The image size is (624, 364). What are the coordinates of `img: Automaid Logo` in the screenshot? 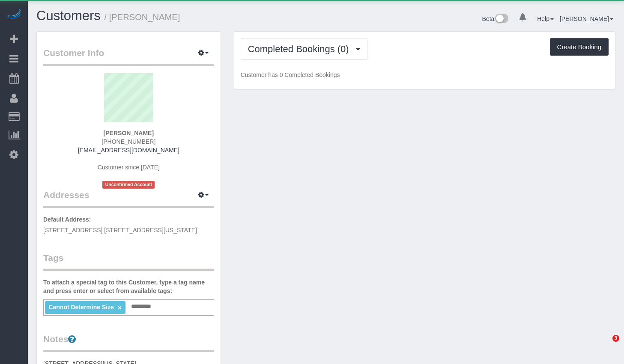 It's located at (14, 15).